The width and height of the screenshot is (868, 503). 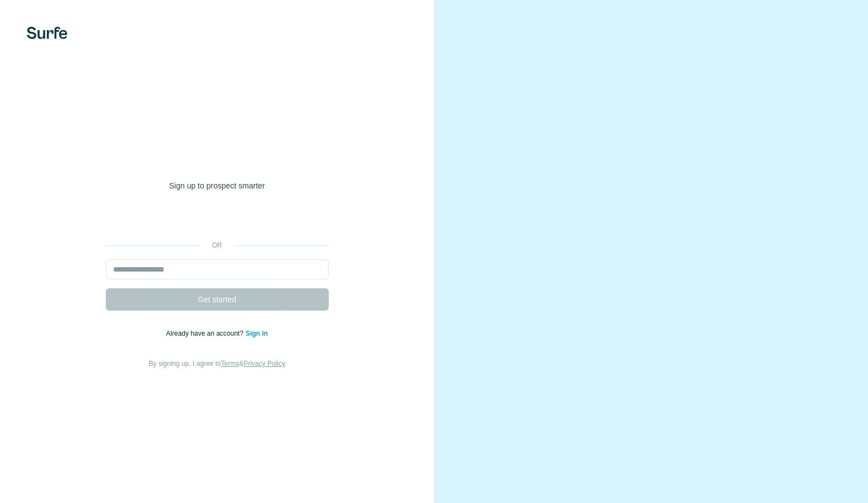 What do you see at coordinates (264, 364) in the screenshot?
I see `a: Privacy Policy` at bounding box center [264, 364].